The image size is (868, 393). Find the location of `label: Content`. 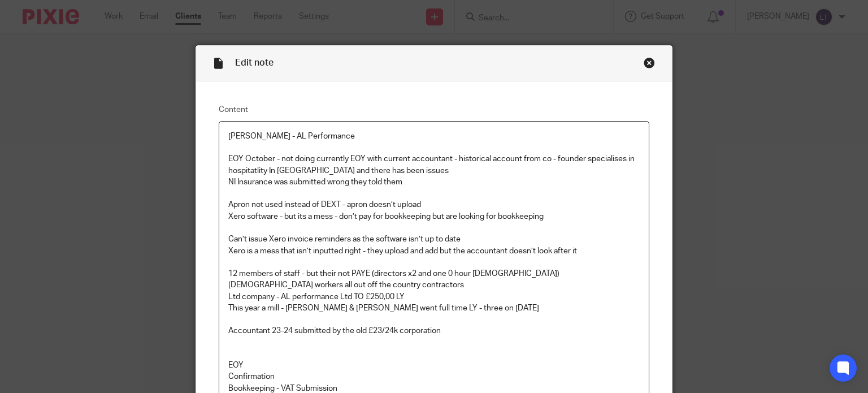

label: Content is located at coordinates (434, 110).